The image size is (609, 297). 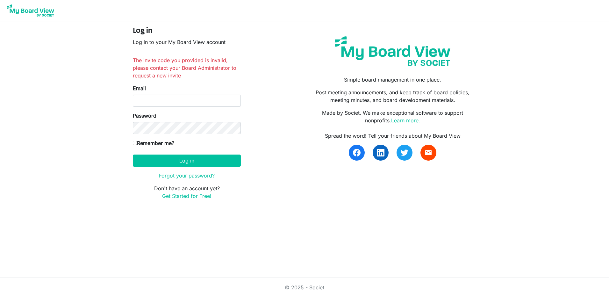 I want to click on p: Don't have an account yet?, so click(x=187, y=192).